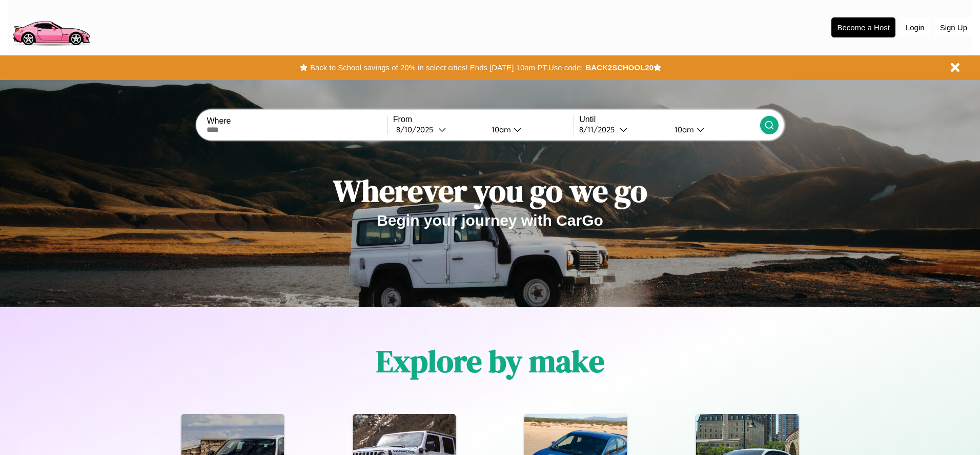 This screenshot has width=980, height=455. I want to click on div: 8 / 11 / 2025, so click(599, 129).